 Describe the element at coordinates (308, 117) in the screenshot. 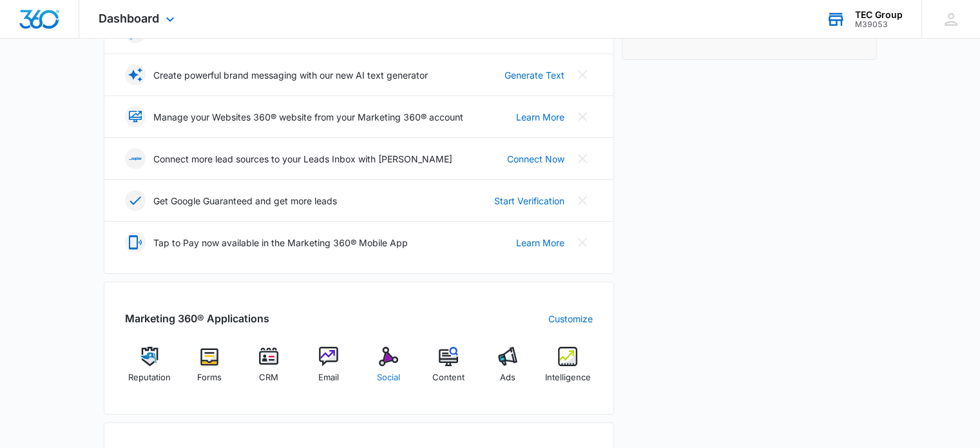

I see `p: Manage your Websites 360® website from your Marketing 360® account` at that location.